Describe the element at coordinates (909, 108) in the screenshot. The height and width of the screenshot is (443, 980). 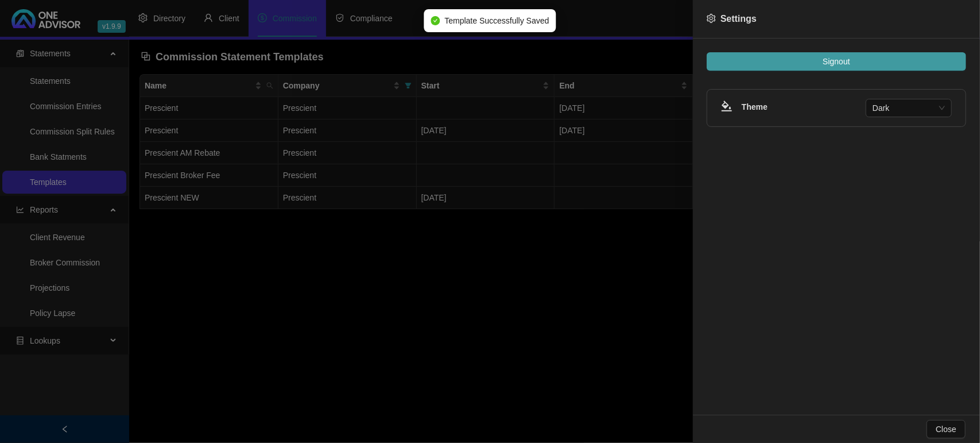
I see `span: Dark` at that location.